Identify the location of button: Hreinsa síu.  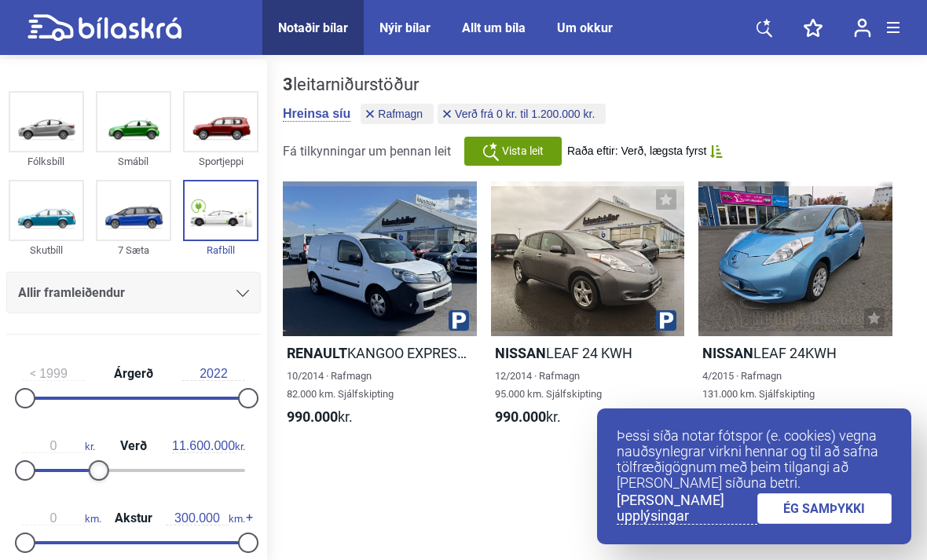
(317, 114).